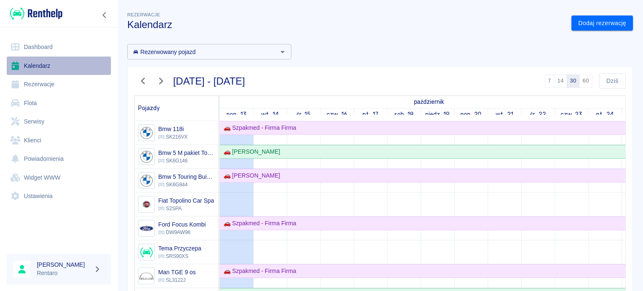 The height and width of the screenshot is (291, 643). I want to click on a: 22 października 2025, so click(538, 114).